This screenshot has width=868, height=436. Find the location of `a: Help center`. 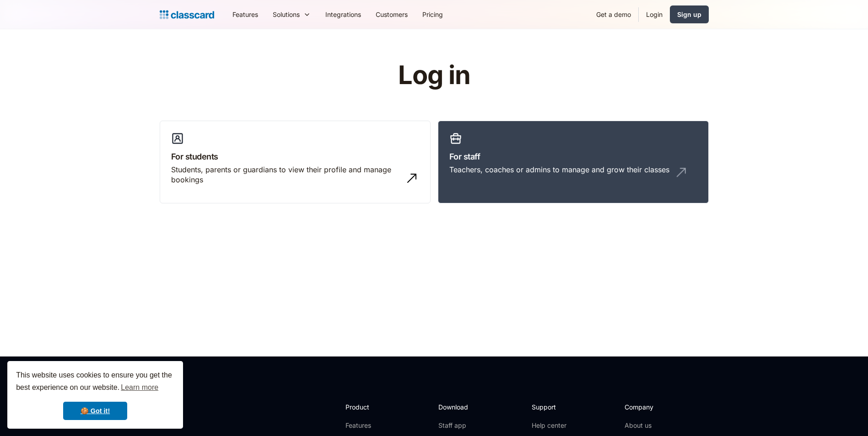

a: Help center is located at coordinates (550, 426).